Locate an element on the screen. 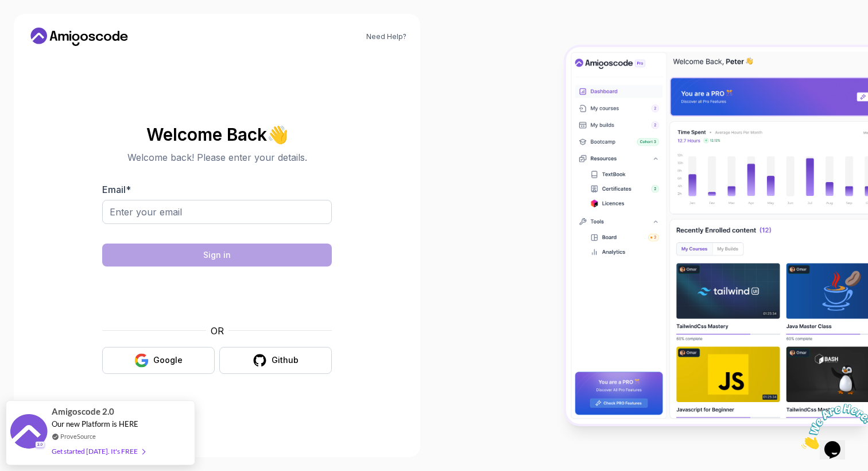  p: OR is located at coordinates (217, 331).